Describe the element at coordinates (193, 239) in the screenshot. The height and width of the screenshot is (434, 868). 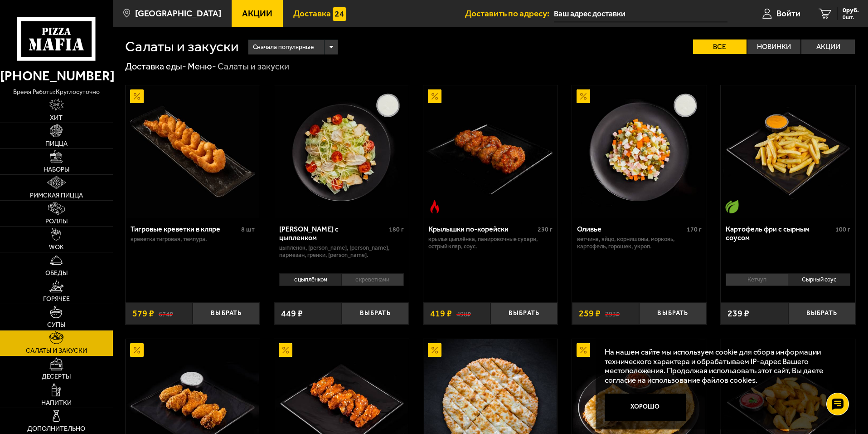
I see `p: креветка тигровая, темпура.` at that location.